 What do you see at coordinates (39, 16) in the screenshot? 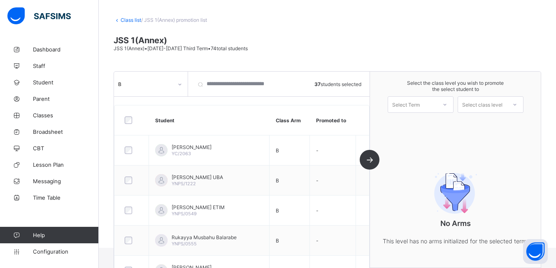
I see `img: safsims` at bounding box center [39, 16].